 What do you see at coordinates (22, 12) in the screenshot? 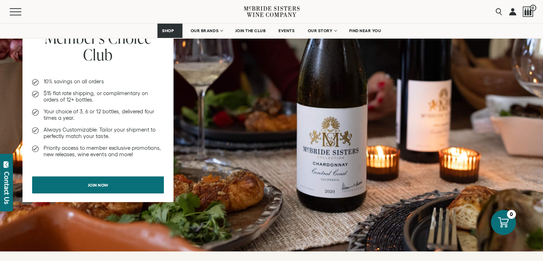
I see `button: Mobile Menu Trigger` at bounding box center [22, 12].